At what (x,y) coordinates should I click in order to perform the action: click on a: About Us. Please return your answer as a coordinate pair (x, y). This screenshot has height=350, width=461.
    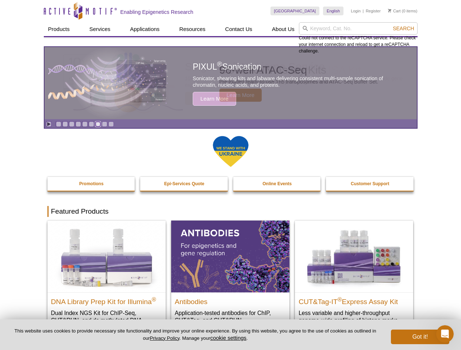
    Looking at the image, I should click on (283, 29).